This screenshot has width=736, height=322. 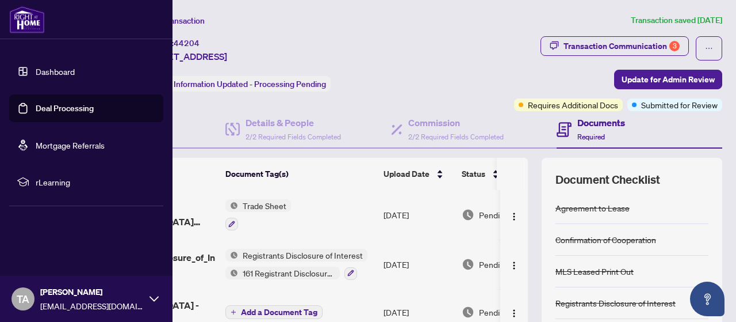 I want to click on button: Transaction Communication3, so click(x=615, y=46).